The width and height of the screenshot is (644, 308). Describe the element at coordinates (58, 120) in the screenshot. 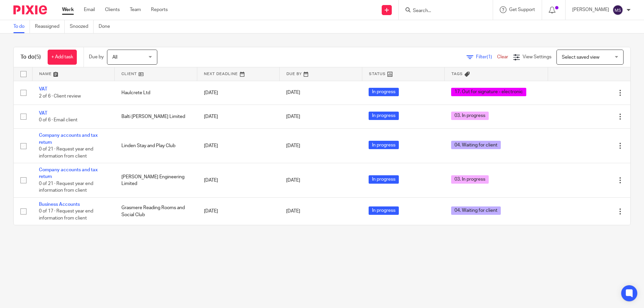

I see `span: 0 of 6 · Email client` at that location.